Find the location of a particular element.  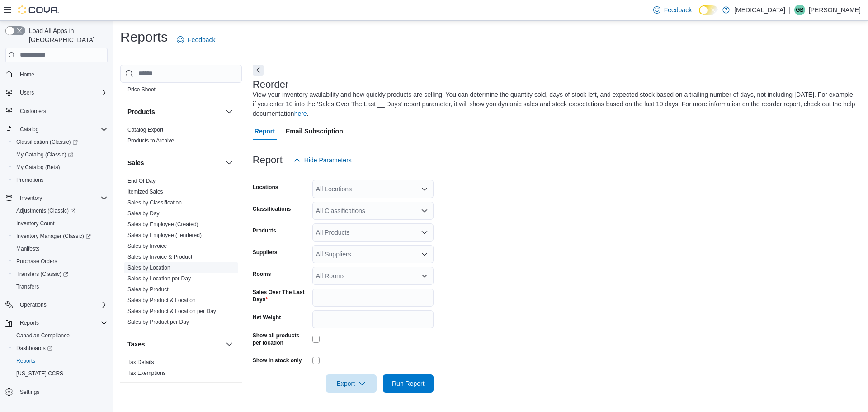

a: Tax Exemptions is located at coordinates (147, 373).